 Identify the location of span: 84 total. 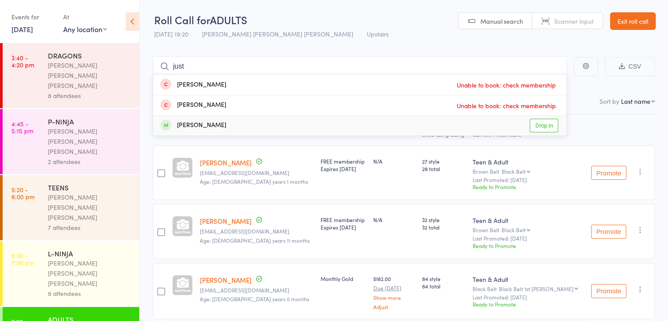
(444, 286).